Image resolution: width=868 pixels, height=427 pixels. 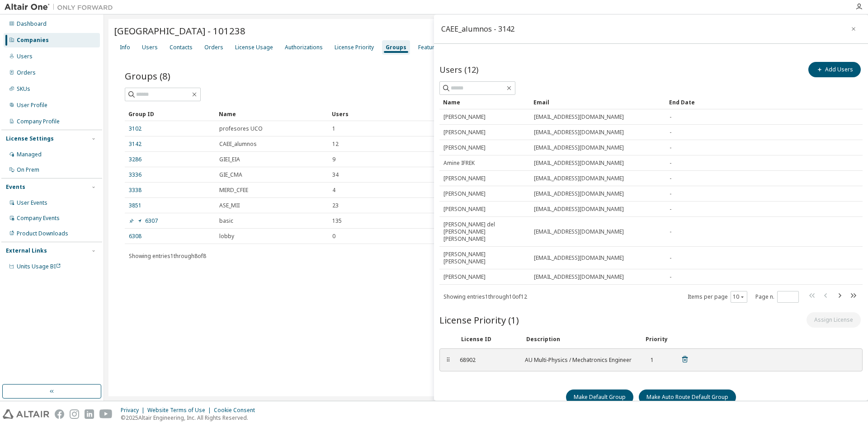 I want to click on div: Groups, so click(x=396, y=47).